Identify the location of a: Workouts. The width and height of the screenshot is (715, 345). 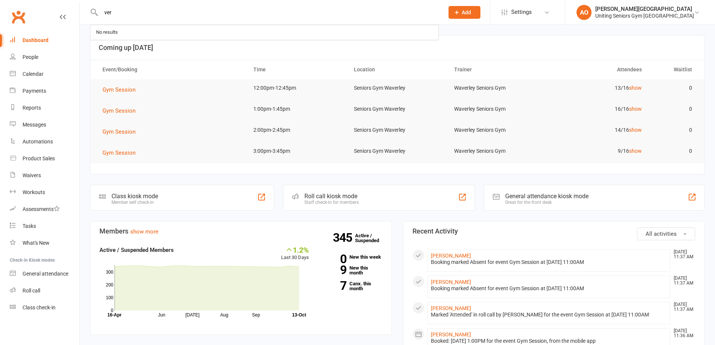
(44, 192).